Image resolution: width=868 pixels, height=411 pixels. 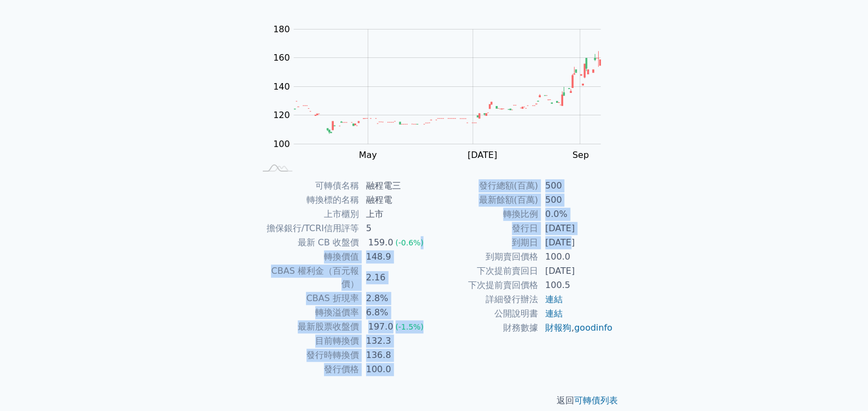 What do you see at coordinates (281, 57) in the screenshot?
I see `tspan: 160` at bounding box center [281, 57].